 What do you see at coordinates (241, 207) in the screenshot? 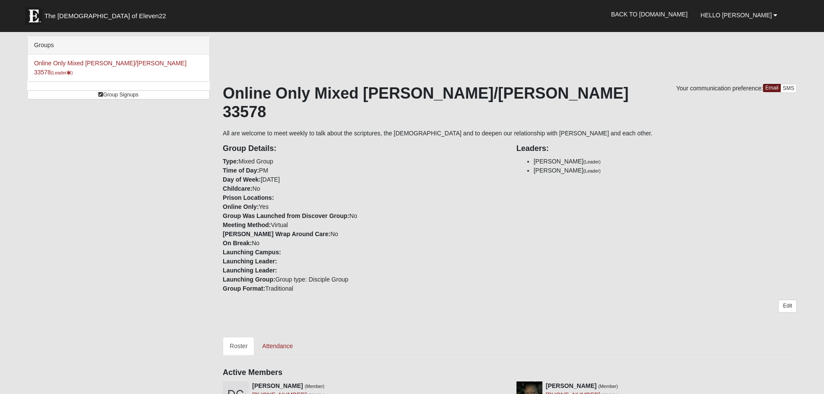
I see `strong: Online Only:` at bounding box center [241, 207].